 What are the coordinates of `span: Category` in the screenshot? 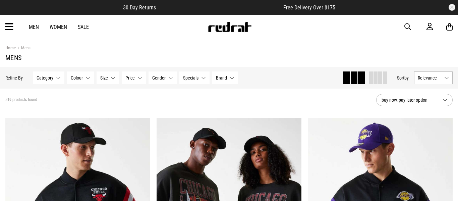 It's located at (45, 78).